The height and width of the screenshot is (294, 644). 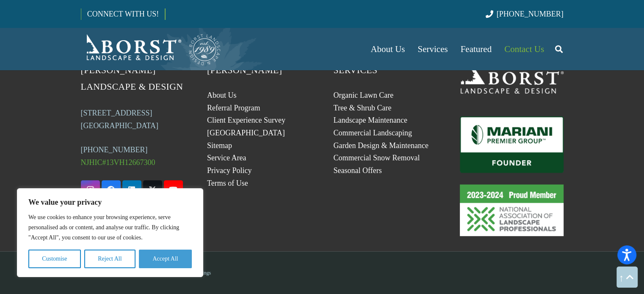 What do you see at coordinates (110, 228) in the screenshot?
I see `p: We use cookies to enhance your browsing experience, serve personalised ads or content, and analys...` at bounding box center [110, 228].